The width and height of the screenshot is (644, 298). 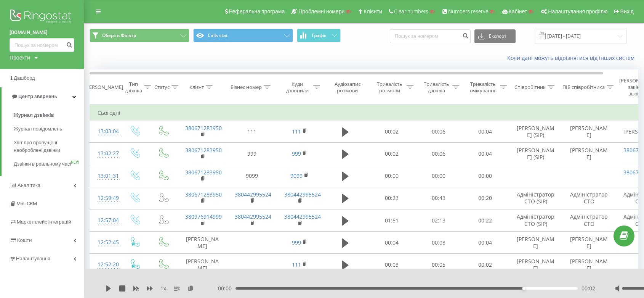 What do you see at coordinates (495, 36) in the screenshot?
I see `button: Експорт` at bounding box center [495, 36].